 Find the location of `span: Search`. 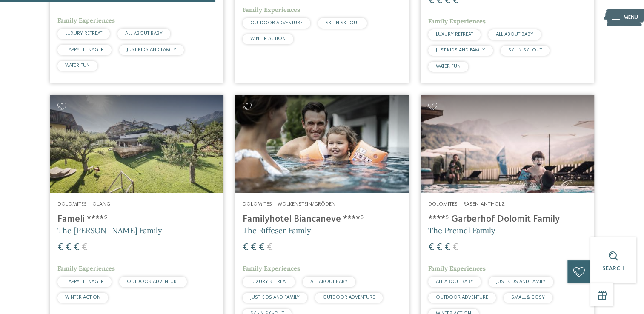

span: Search is located at coordinates (613, 268).